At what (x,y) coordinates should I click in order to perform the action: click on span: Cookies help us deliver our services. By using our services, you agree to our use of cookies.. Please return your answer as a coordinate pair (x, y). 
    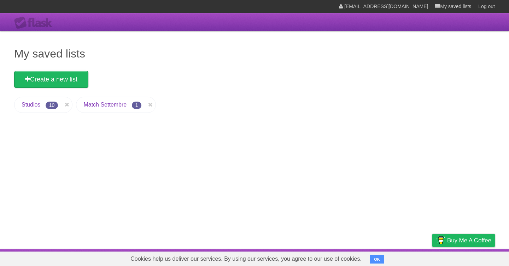
    Looking at the image, I should click on (246, 259).